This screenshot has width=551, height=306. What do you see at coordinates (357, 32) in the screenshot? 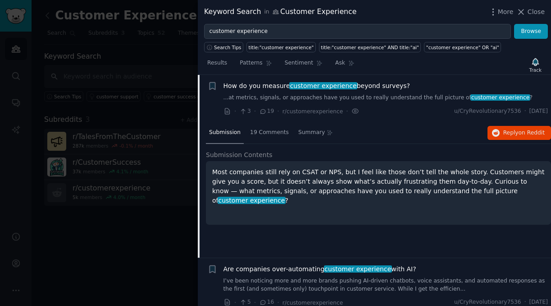
I see `input: Try a keyword related to your business` at bounding box center [357, 32].